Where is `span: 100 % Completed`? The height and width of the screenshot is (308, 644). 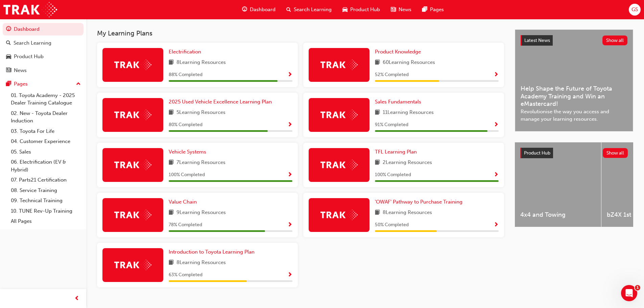 span: 100 % Completed is located at coordinates (393, 175).